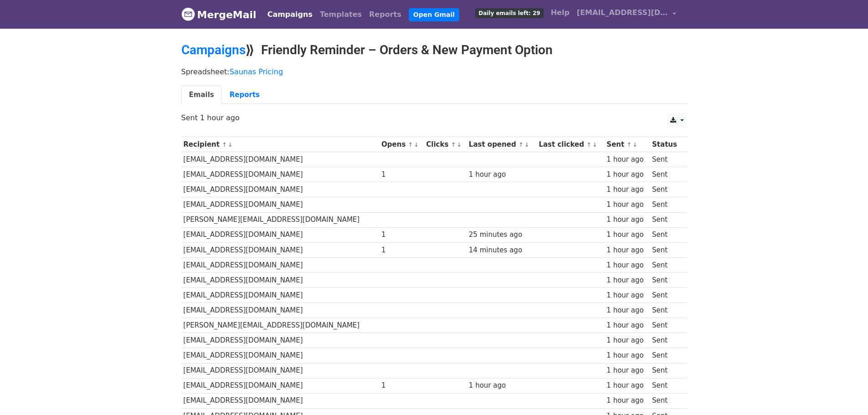 The width and height of the screenshot is (868, 415). I want to click on th: Status, so click(666, 144).